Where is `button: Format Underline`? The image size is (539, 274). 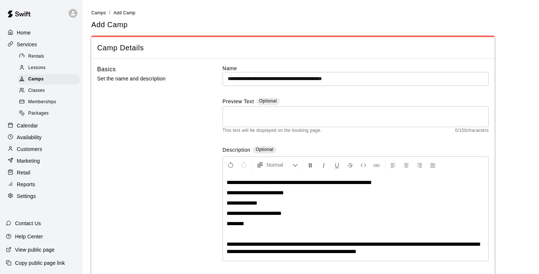 button: Format Underline is located at coordinates (337, 165).